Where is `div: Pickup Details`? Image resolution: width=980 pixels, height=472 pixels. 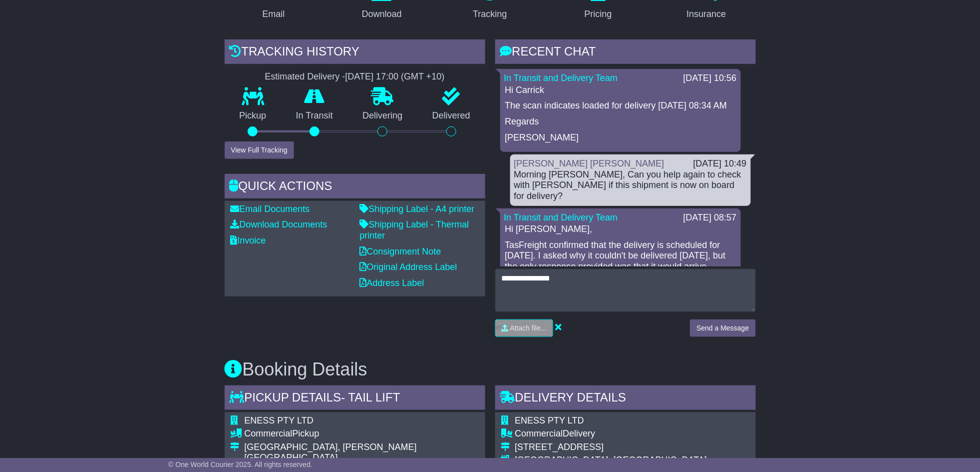 div: Pickup Details is located at coordinates (355, 399).